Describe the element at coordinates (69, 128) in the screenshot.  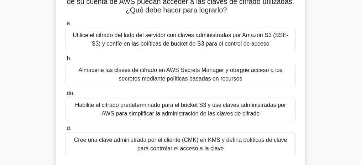
I see `font: d.` at that location.